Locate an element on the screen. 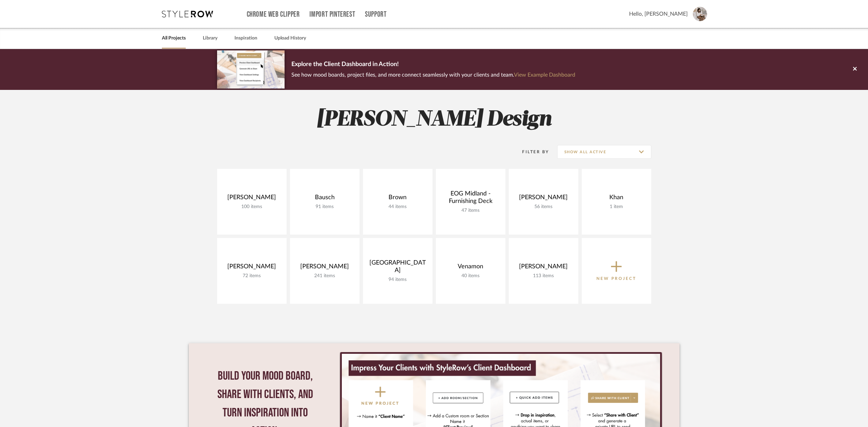  a: Upload History is located at coordinates (290, 38).